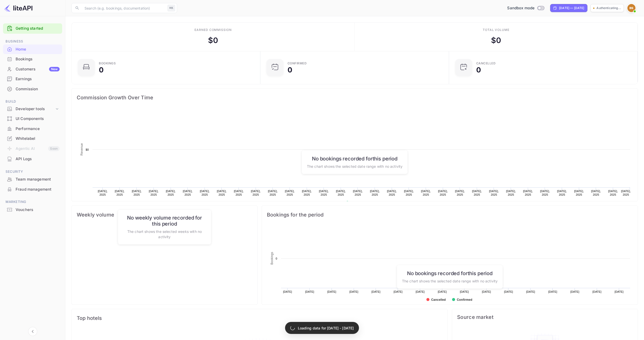 The height and width of the screenshot is (340, 644). Describe the element at coordinates (32, 159) in the screenshot. I see `a: API Logs` at that location.